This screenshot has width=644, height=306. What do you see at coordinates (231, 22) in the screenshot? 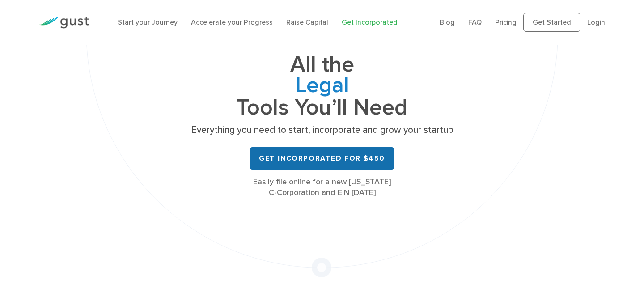
I see `a: Accelerate your Progress` at bounding box center [231, 22].